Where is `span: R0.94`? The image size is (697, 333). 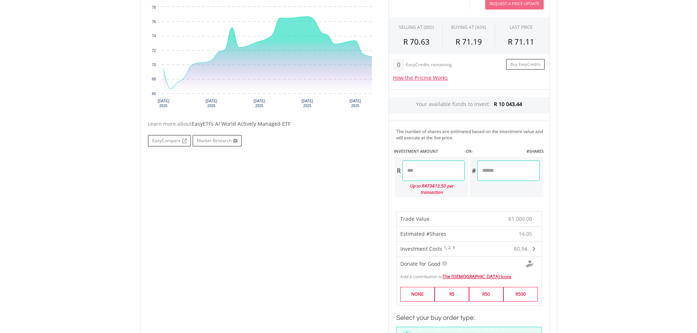 span: R0.94 is located at coordinates (521, 249).